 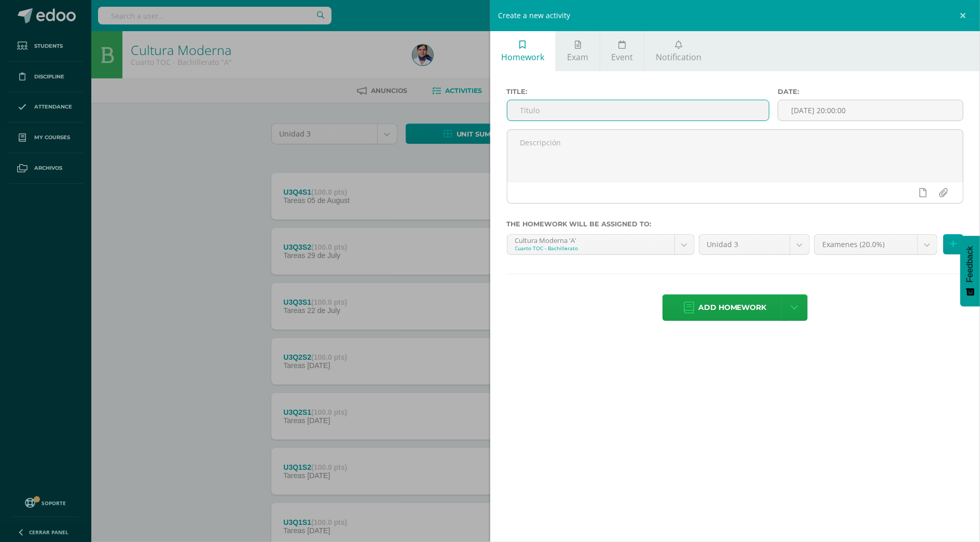 What do you see at coordinates (638, 91) in the screenshot?
I see `label: Title:` at bounding box center [638, 91].